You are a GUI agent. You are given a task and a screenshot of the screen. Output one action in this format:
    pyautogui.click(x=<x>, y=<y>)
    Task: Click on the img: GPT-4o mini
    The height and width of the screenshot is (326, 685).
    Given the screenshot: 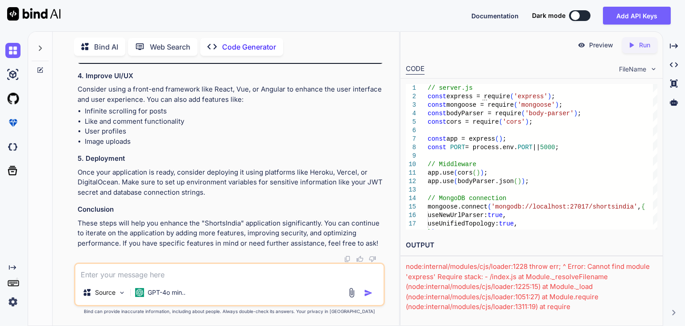 What is the action you would take?
    pyautogui.click(x=140, y=292)
    